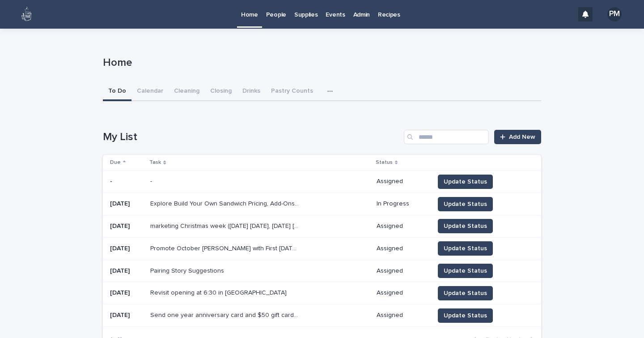 This screenshot has height=338, width=644. Describe the element at coordinates (188, 270) in the screenshot. I see `p: Pairing Story Suggestions` at that location.